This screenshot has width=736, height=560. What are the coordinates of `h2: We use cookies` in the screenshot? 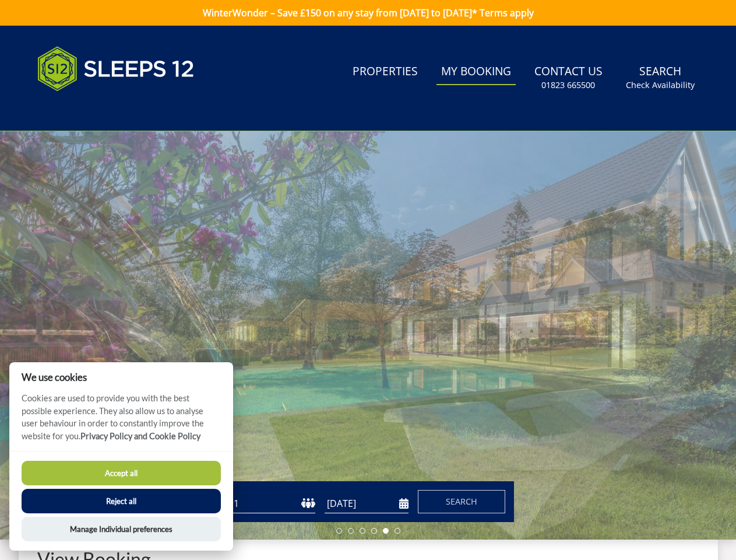 It's located at (121, 376).